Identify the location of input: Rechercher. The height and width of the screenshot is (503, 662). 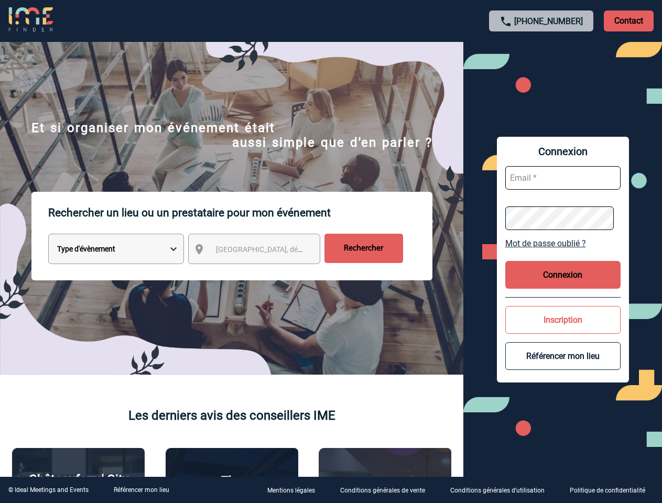
(364, 248).